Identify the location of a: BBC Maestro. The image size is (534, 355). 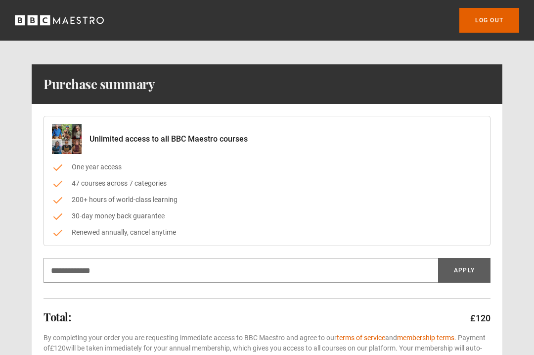
(59, 20).